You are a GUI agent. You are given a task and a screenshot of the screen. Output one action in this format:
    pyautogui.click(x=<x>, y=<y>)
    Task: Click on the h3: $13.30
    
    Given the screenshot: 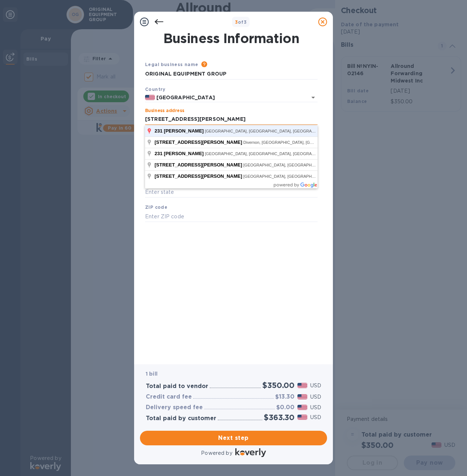 What is the action you would take?
    pyautogui.click(x=284, y=397)
    